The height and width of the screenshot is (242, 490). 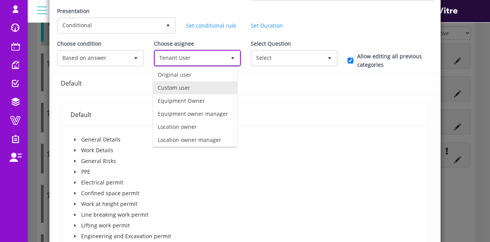 What do you see at coordinates (110, 193) in the screenshot?
I see `span: Confined space permit` at bounding box center [110, 193].